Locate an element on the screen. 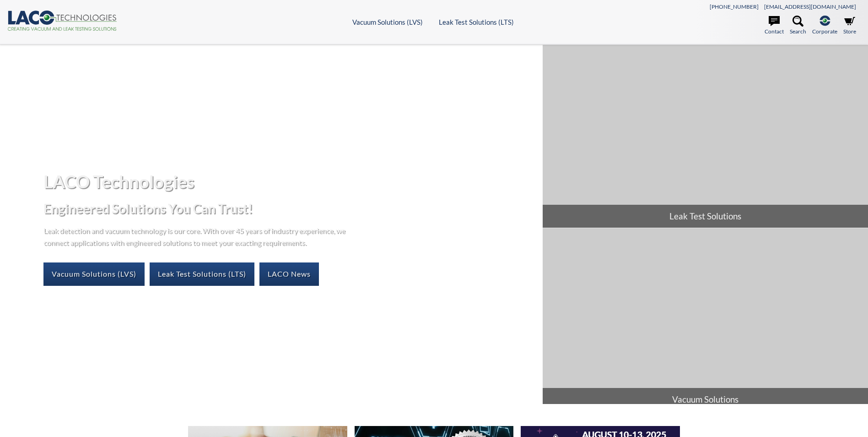  h1: LACO Technologies is located at coordinates (290, 182).